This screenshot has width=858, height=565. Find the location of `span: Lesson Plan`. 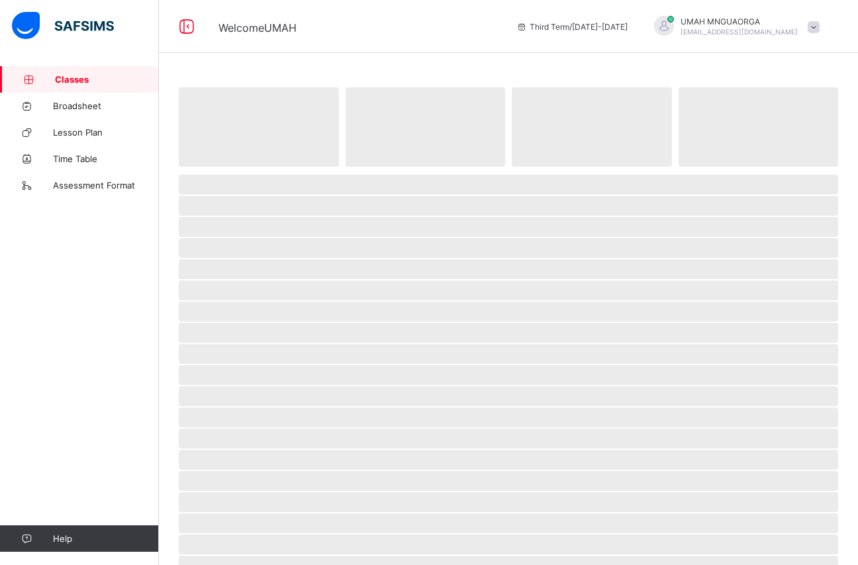

span: Lesson Plan is located at coordinates (106, 132).